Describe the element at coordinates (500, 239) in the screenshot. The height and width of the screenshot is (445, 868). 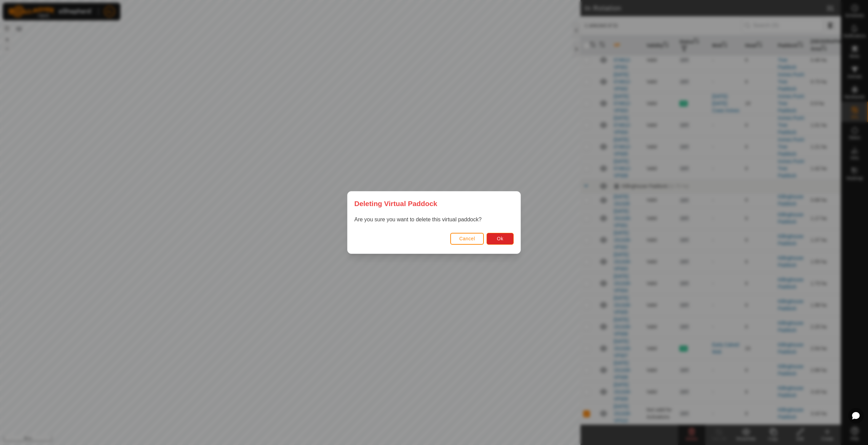
I see `span: Ok` at that location.